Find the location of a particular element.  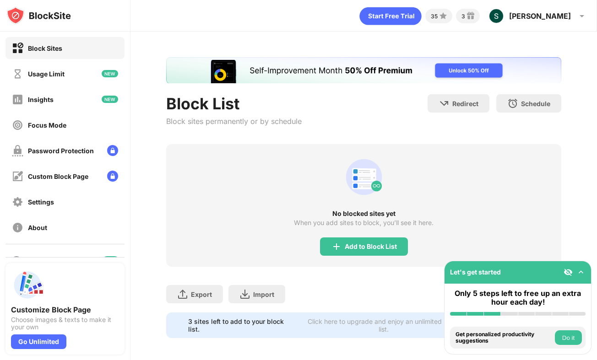

div: Go Unlimited is located at coordinates (38, 342).